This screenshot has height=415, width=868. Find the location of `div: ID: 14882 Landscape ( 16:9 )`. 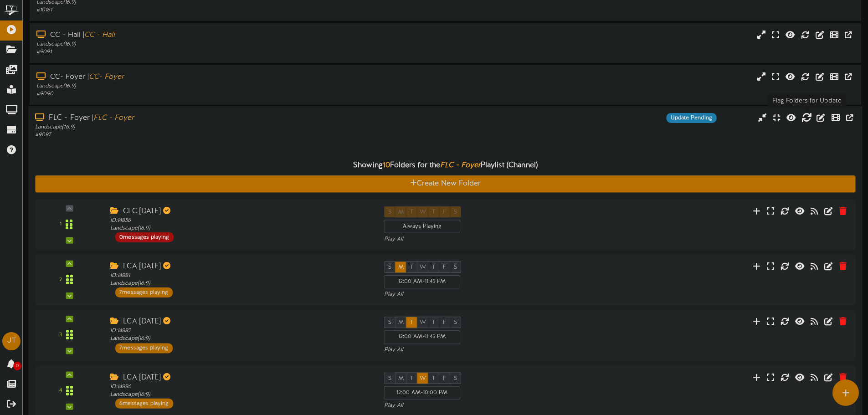

div: ID: 14882 Landscape ( 16:9 ) is located at coordinates (240, 336).